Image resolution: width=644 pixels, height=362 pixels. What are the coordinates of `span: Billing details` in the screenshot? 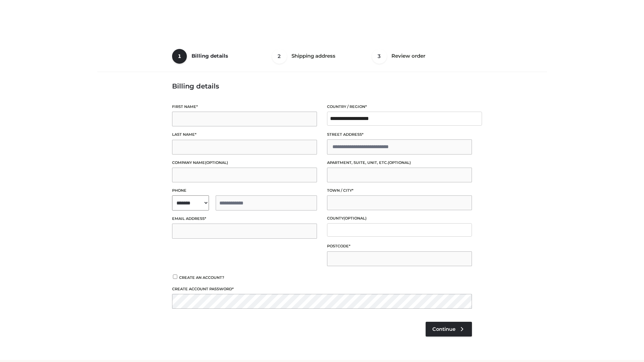 It's located at (210, 56).